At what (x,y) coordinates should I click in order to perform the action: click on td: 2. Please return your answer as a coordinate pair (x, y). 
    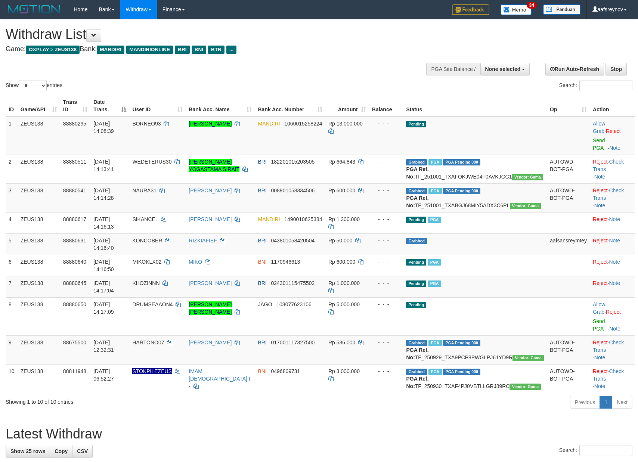
    Looking at the image, I should click on (12, 169).